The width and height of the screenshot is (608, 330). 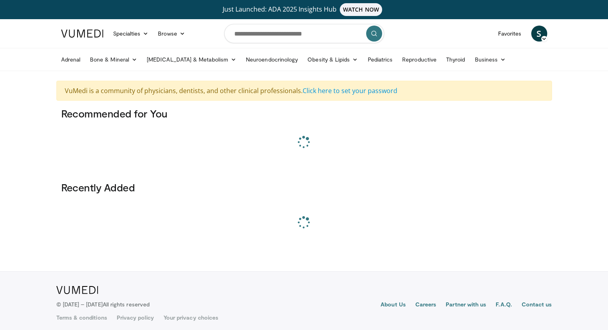 I want to click on a: Obesity & Lipids, so click(x=333, y=60).